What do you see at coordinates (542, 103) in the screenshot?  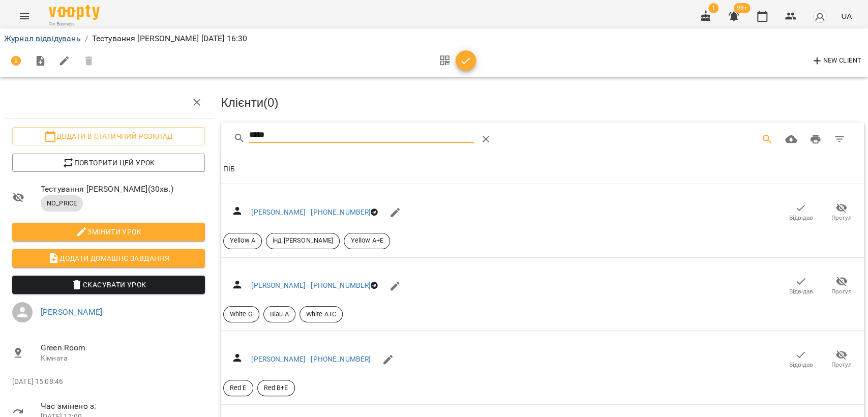 I see `h3: Клієнти ( 0 )` at bounding box center [542, 103].